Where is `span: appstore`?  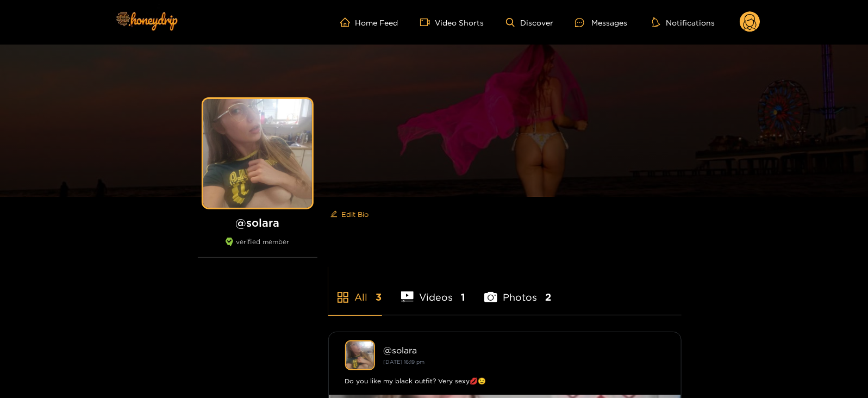
span: appstore is located at coordinates (343, 298).